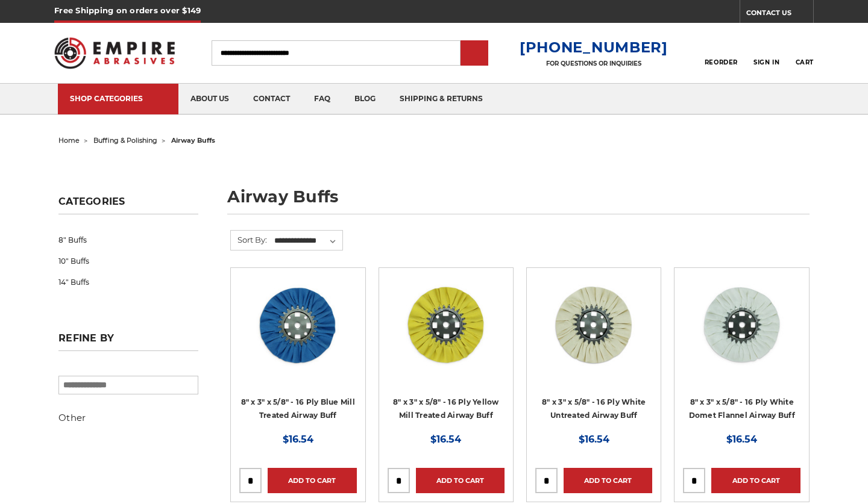  Describe the element at coordinates (766, 62) in the screenshot. I see `span: Sign In` at that location.